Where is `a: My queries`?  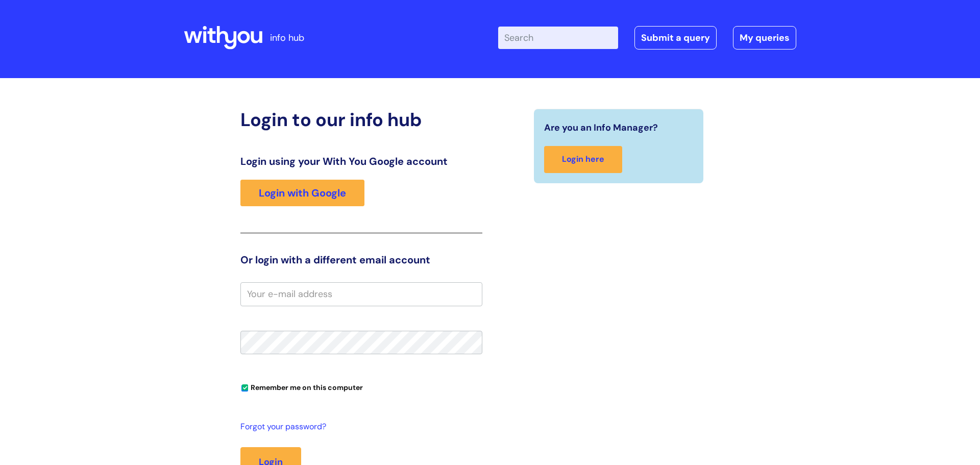 a: My queries is located at coordinates (764, 37).